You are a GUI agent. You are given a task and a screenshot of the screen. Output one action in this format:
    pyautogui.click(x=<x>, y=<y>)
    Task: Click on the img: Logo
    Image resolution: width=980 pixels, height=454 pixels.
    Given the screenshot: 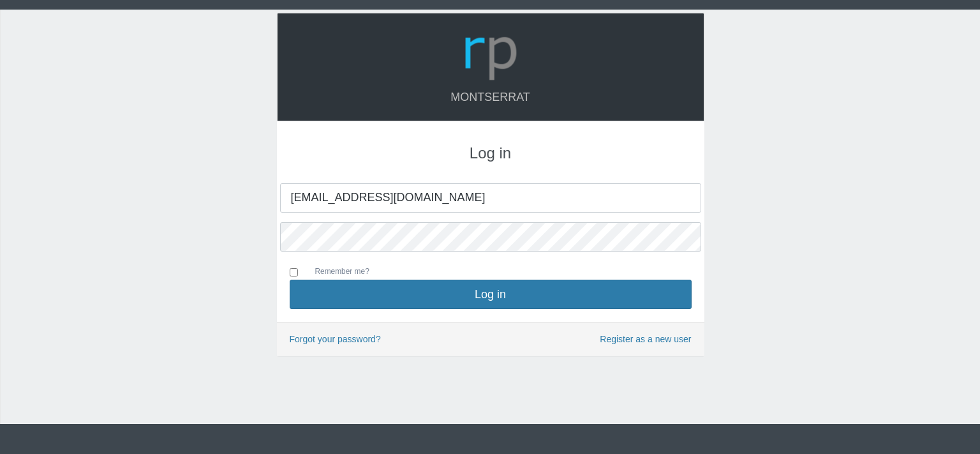 What is the action you would take?
    pyautogui.click(x=490, y=54)
    